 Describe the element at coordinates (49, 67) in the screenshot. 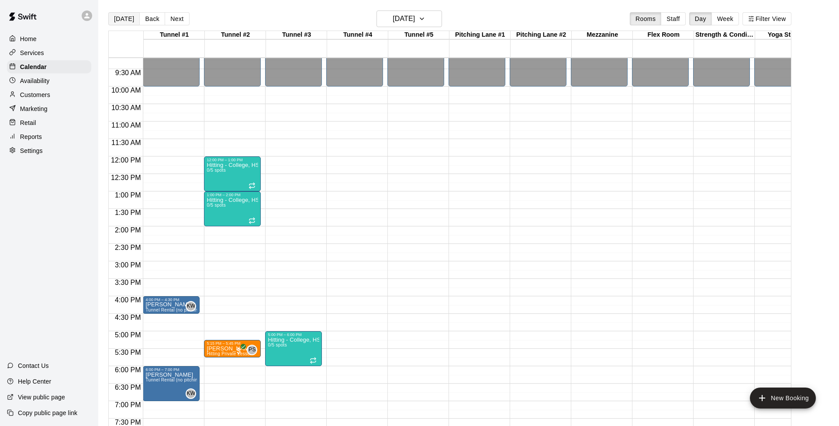

I see `a: Calendar` at that location.